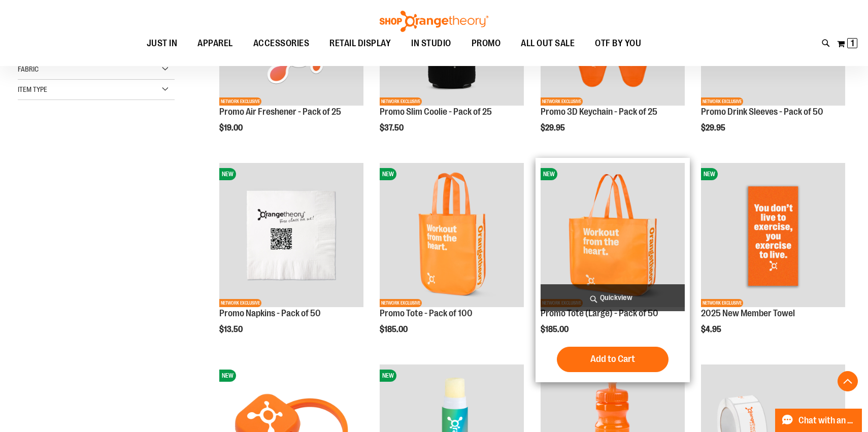  What do you see at coordinates (618, 43) in the screenshot?
I see `span: OTF BY YOU` at bounding box center [618, 43].